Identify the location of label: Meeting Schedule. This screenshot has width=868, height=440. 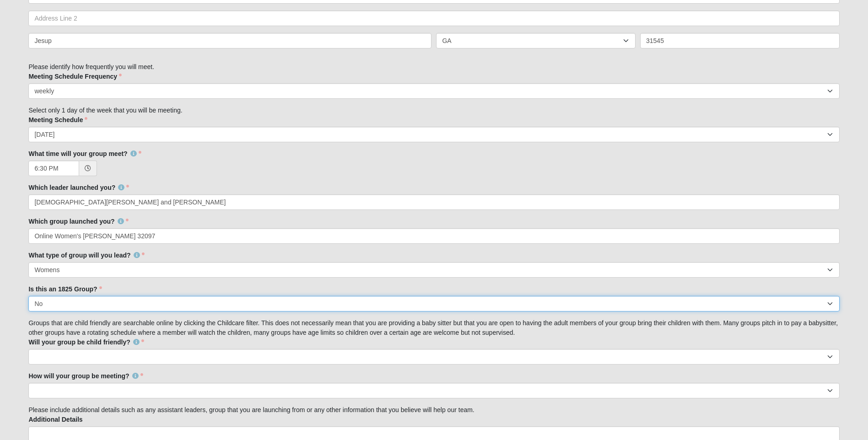
(58, 120).